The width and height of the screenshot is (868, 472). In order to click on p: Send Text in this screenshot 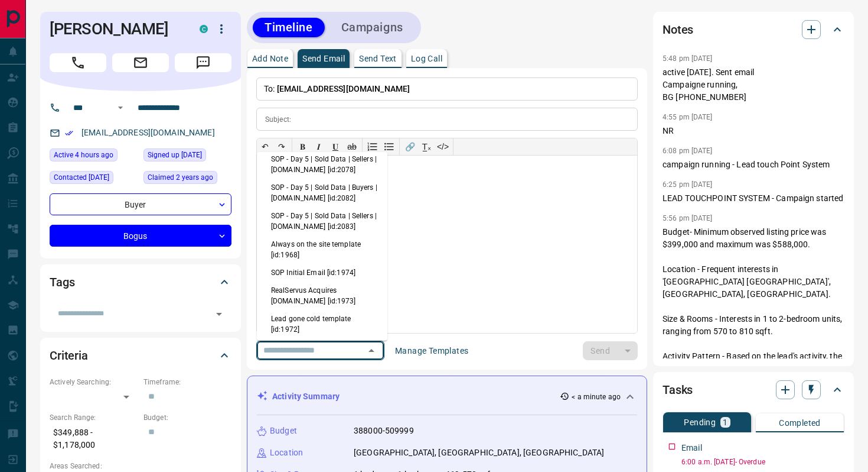, I will do `click(378, 59)`.